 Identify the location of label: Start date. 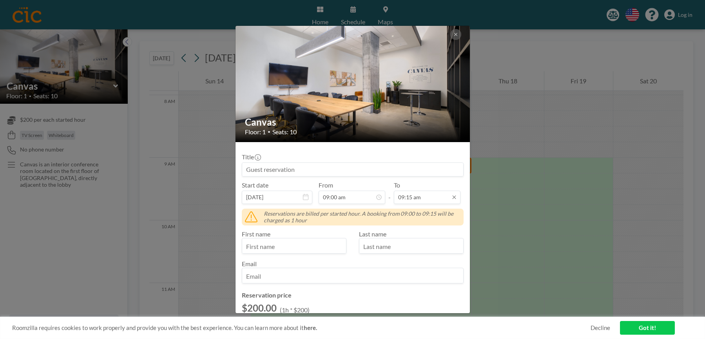
(255, 185).